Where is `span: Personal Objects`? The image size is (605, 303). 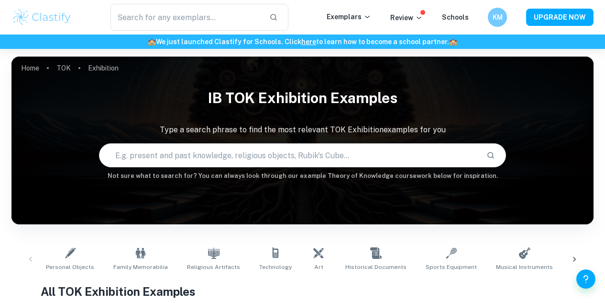 span: Personal Objects is located at coordinates (70, 267).